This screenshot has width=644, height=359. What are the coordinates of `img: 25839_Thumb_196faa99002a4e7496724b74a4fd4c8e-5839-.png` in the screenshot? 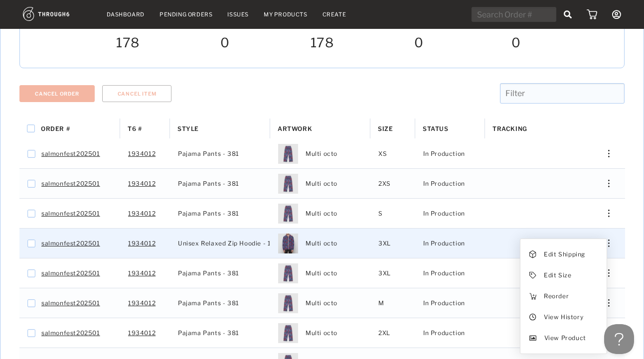 It's located at (288, 243).